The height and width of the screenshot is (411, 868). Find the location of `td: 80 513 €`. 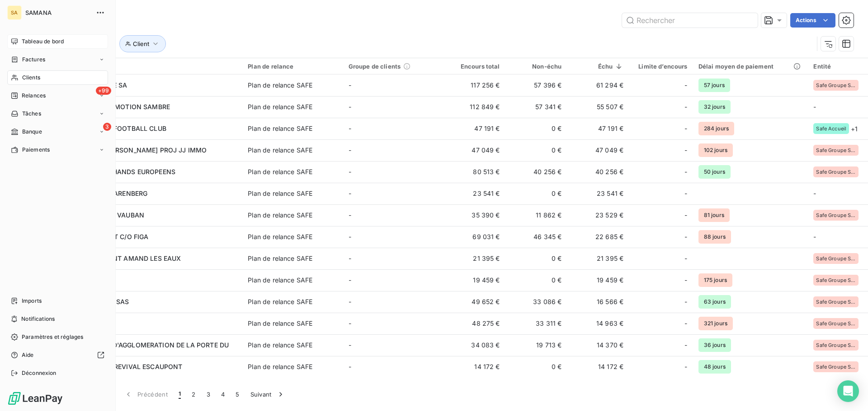

td: 80 513 € is located at coordinates (474, 172).